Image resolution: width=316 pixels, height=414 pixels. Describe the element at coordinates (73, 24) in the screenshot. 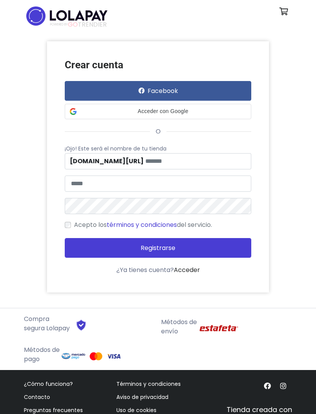

I see `span: GO` at that location.